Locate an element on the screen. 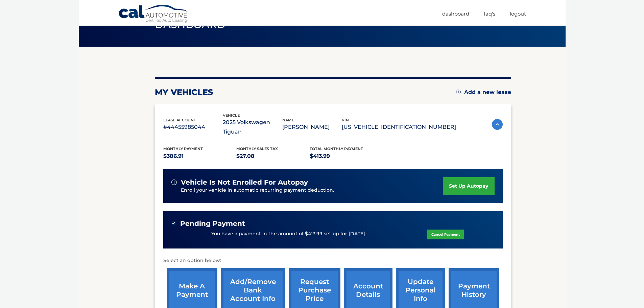 The width and height of the screenshot is (644, 308). a: Cancel Payment is located at coordinates (446, 234).